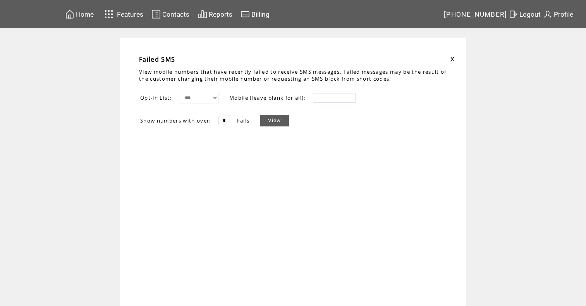 The height and width of the screenshot is (306, 586). I want to click on a: Profile, so click(558, 14).